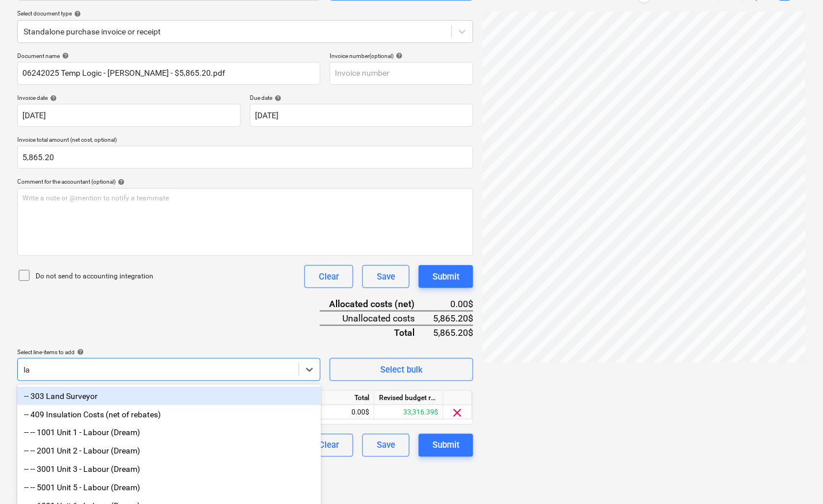 Image resolution: width=823 pixels, height=504 pixels. What do you see at coordinates (169, 469) in the screenshot?
I see `div: -- -- 3001 Unit 3 - Labour (Dream)` at bounding box center [169, 469].